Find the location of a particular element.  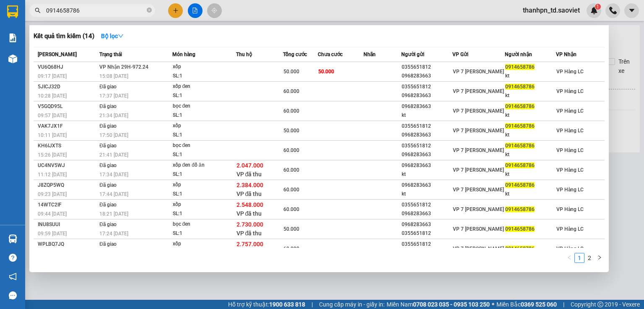

span: 2.047.000 is located at coordinates (250, 165).